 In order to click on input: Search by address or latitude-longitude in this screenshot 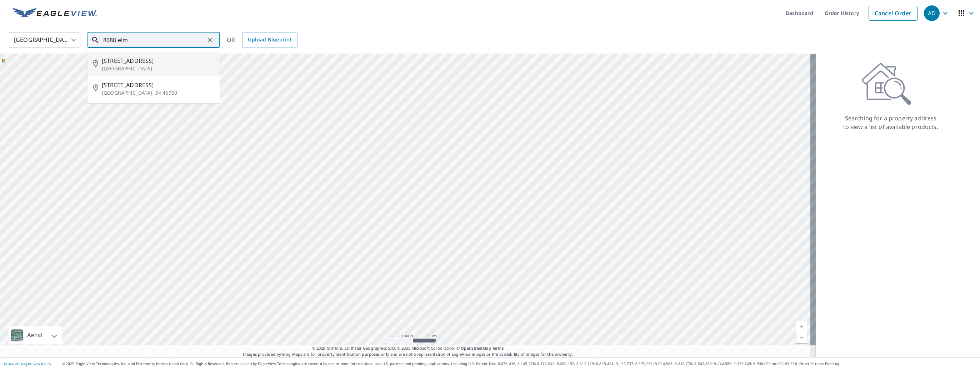, I will do `click(154, 40)`.